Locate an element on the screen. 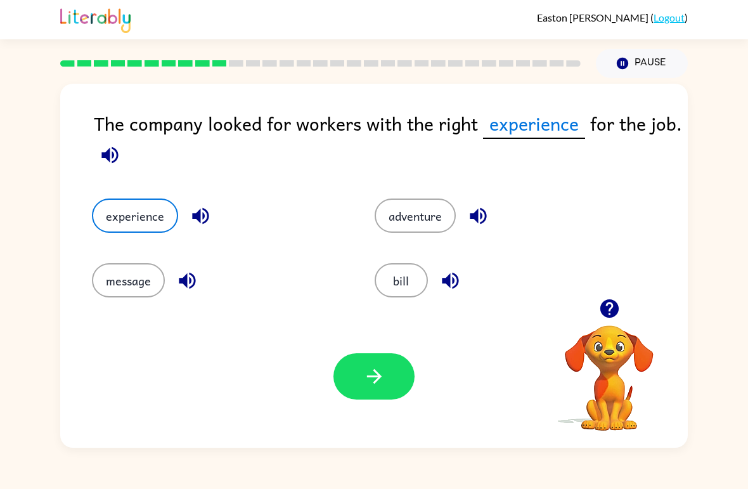 The image size is (748, 489). img: Literably is located at coordinates (95, 19).